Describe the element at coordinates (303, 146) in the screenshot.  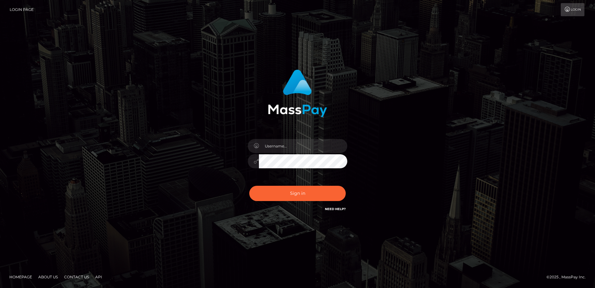
I see `input: Username...` at that location.